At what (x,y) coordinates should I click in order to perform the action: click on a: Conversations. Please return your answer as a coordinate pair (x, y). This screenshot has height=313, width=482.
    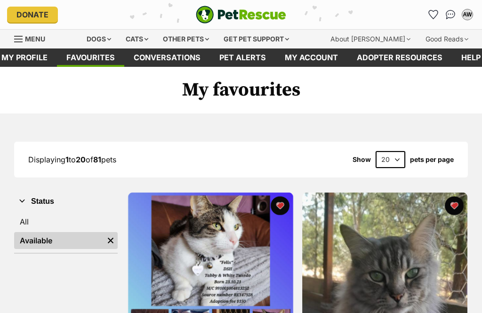
    Looking at the image, I should click on (451, 15).